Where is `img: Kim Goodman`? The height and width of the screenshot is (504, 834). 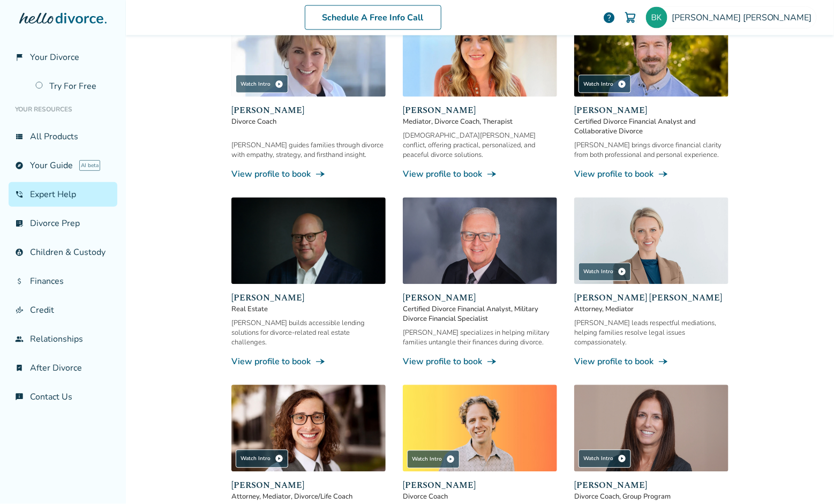
img: Kim Goodman is located at coordinates (309, 53).